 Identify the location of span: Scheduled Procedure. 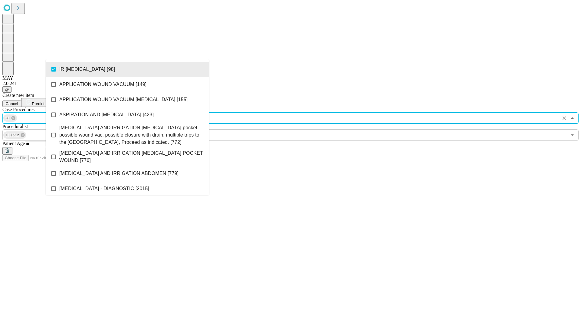
(18, 109).